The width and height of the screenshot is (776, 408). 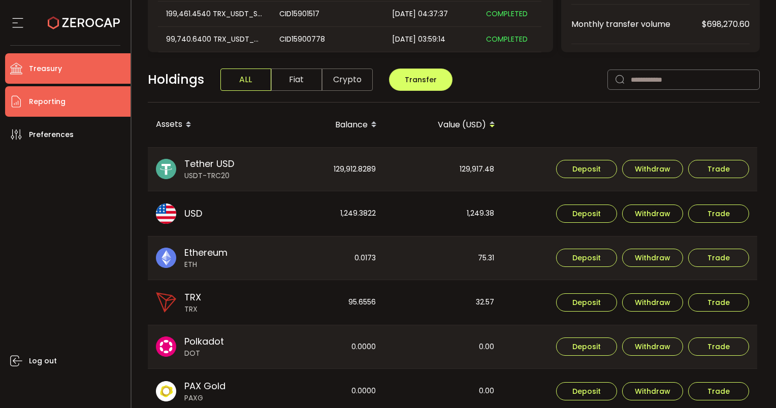 I want to click on button: Transfer, so click(x=421, y=80).